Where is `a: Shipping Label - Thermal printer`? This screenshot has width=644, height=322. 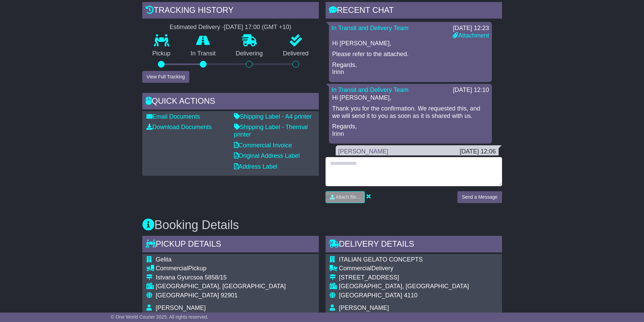
a: Shipping Label - Thermal printer is located at coordinates (271, 131).